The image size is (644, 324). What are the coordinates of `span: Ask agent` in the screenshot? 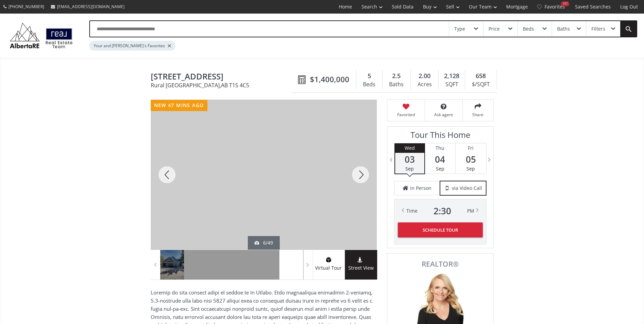 It's located at (443, 114).